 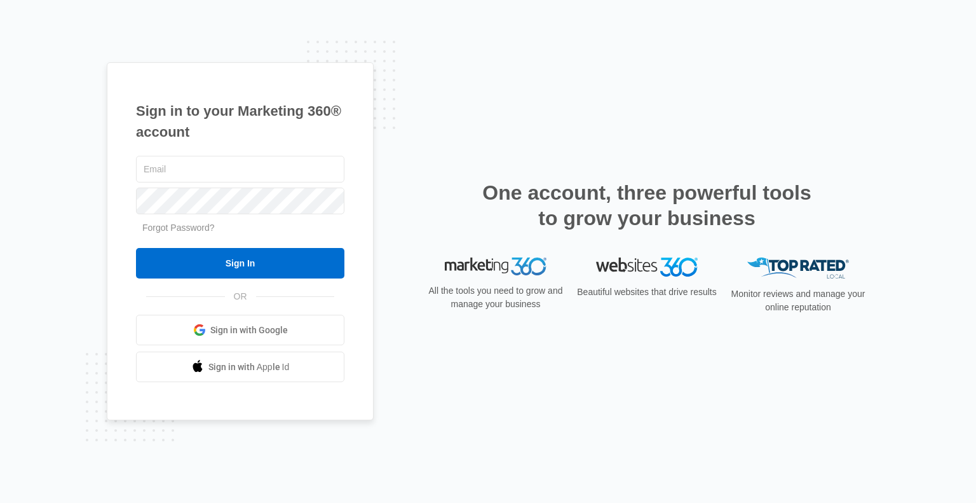 What do you see at coordinates (240, 263) in the screenshot?
I see `input: Sign In` at bounding box center [240, 263].